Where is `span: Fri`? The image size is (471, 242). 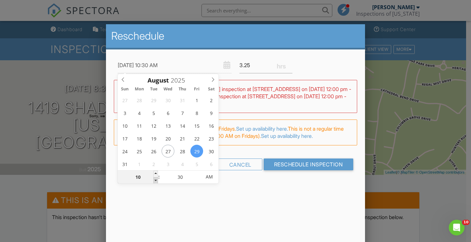
span: Fri is located at coordinates (197, 89).